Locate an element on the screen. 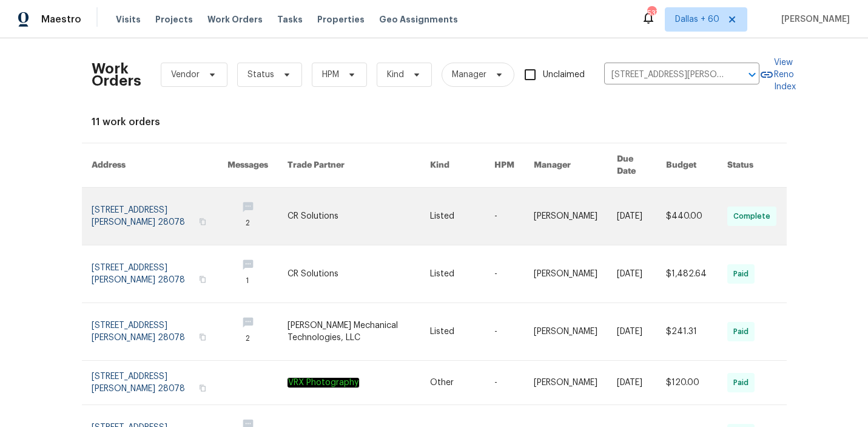  span: HPM is located at coordinates (330, 75).